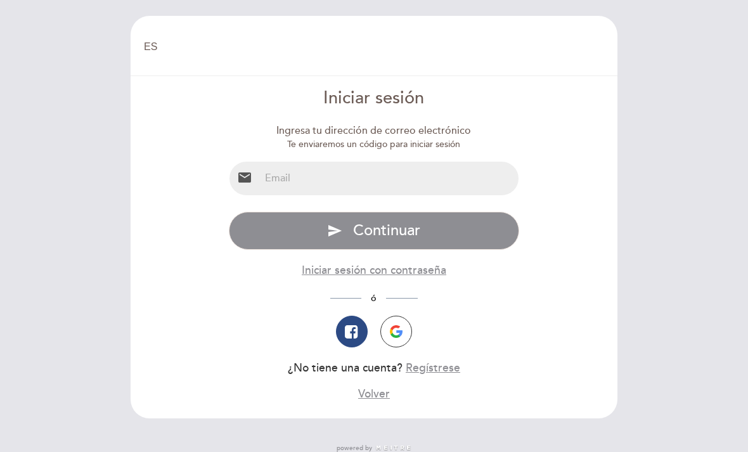 The image size is (748, 452). What do you see at coordinates (374, 144) in the screenshot?
I see `div: Te enviaremos un código para iniciar sesión` at bounding box center [374, 144].